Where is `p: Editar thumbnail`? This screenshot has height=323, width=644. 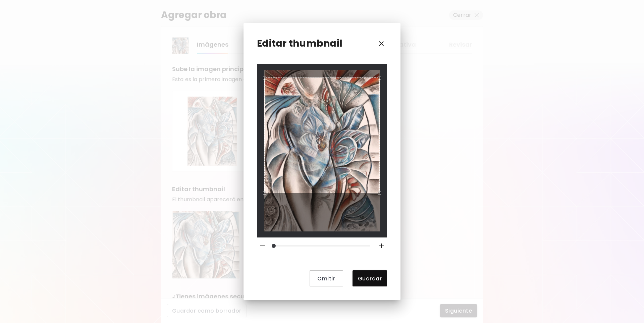
p: Editar thumbnail is located at coordinates (300, 43).